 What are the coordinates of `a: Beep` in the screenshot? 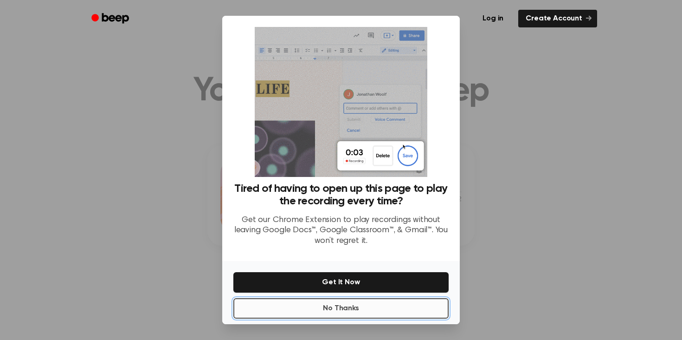 It's located at (111, 19).